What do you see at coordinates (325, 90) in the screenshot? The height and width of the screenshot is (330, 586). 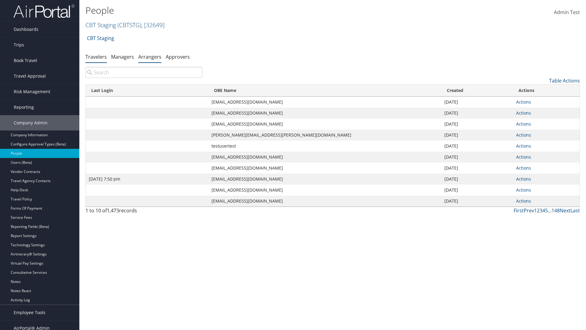 I see `th: OBE Name: activate to sort column ascending` at bounding box center [325, 90].